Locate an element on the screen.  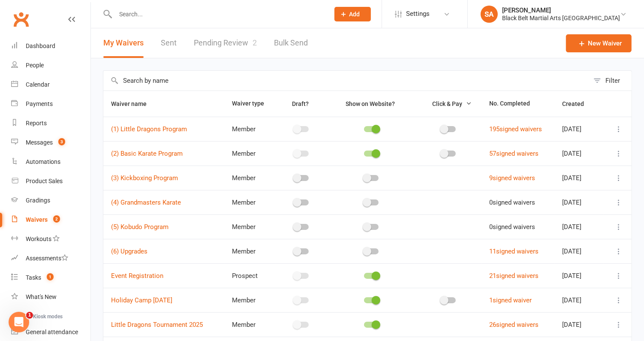
span: Draft? is located at coordinates (300, 104).